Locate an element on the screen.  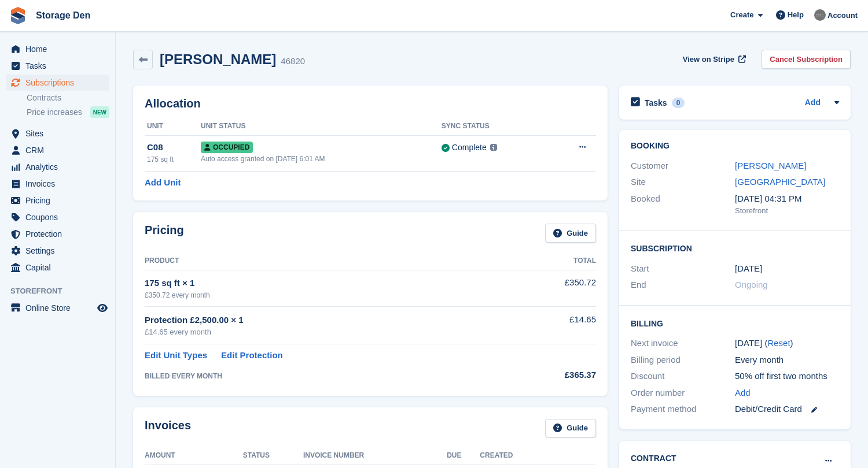
span: Online Store is located at coordinates (60, 308).